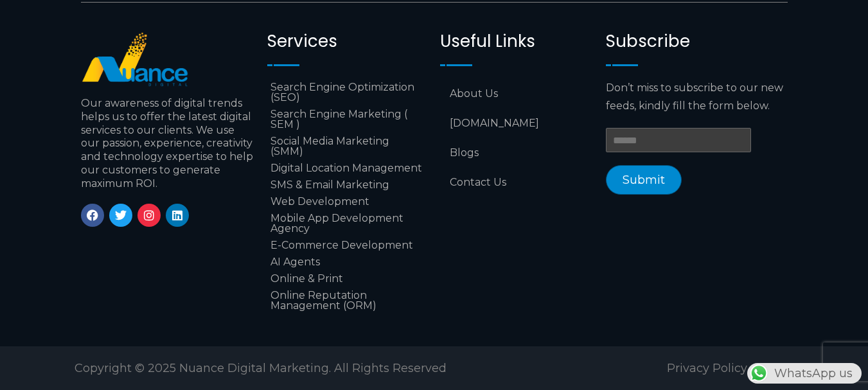 Image resolution: width=868 pixels, height=390 pixels. I want to click on a: Online & Print, so click(347, 279).